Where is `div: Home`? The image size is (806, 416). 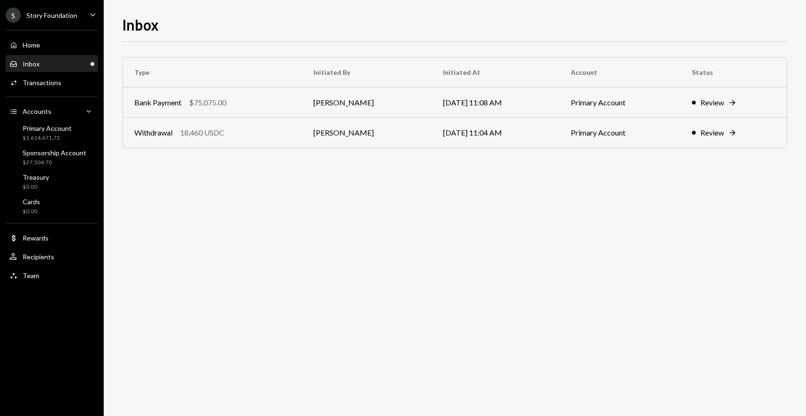 div: Home is located at coordinates (31, 45).